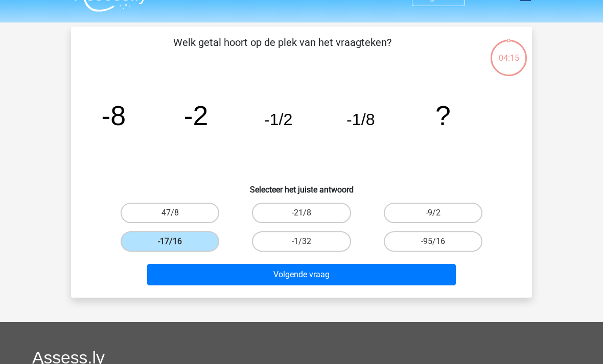  What do you see at coordinates (433, 213) in the screenshot?
I see `label: -9/2` at bounding box center [433, 213].